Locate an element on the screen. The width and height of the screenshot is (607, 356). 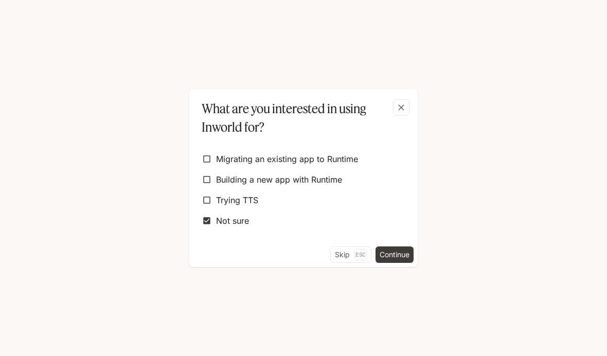
span: Trying TTS is located at coordinates (237, 200).